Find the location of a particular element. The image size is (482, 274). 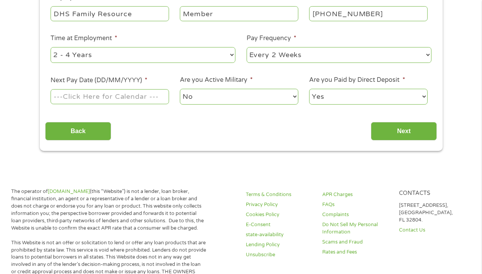

input: (231) 754-4010 is located at coordinates (368, 13).